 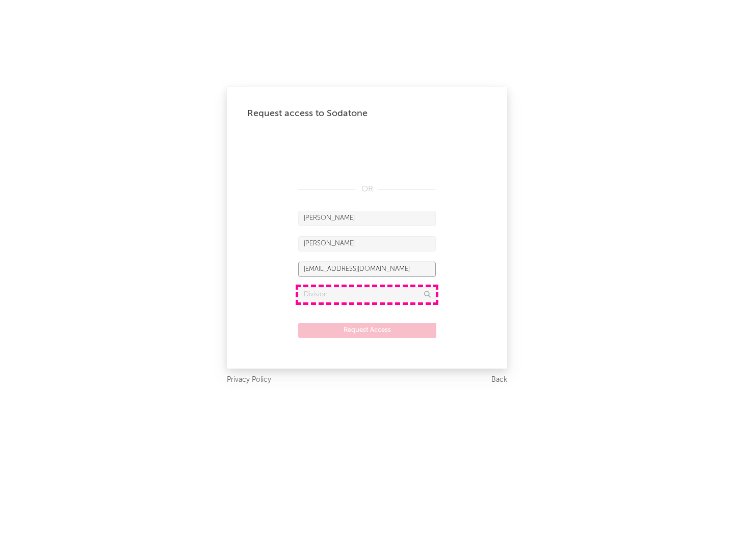 I want to click on div: OR, so click(x=367, y=190).